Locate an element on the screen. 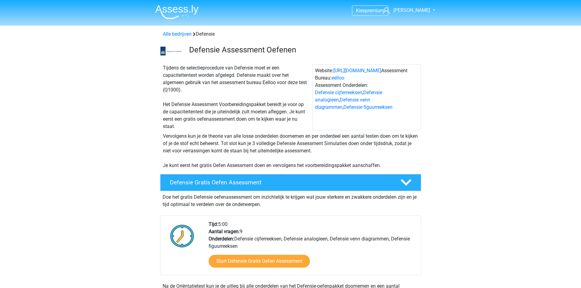 This screenshot has height=288, width=581. a: Alle bedrijven is located at coordinates (177, 34).